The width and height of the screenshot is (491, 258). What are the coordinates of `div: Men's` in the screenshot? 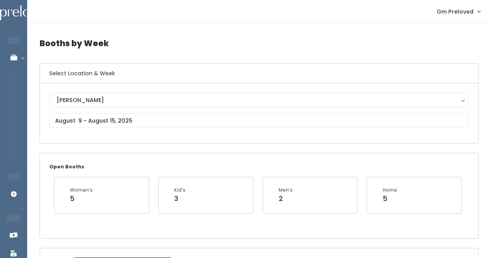 It's located at (286, 190).